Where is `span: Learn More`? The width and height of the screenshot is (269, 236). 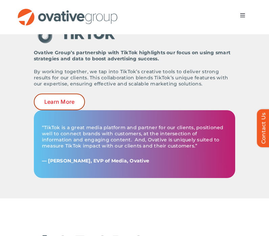 span: Learn More is located at coordinates (59, 102).